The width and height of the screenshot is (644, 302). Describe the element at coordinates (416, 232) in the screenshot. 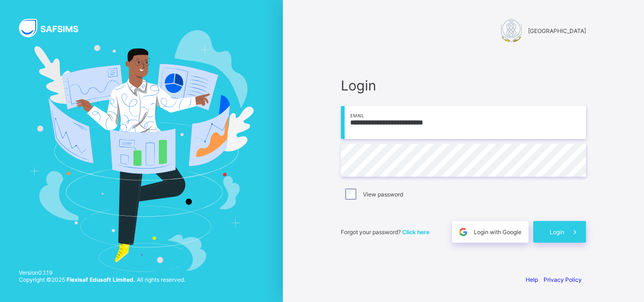

I see `a: Click here` at that location.